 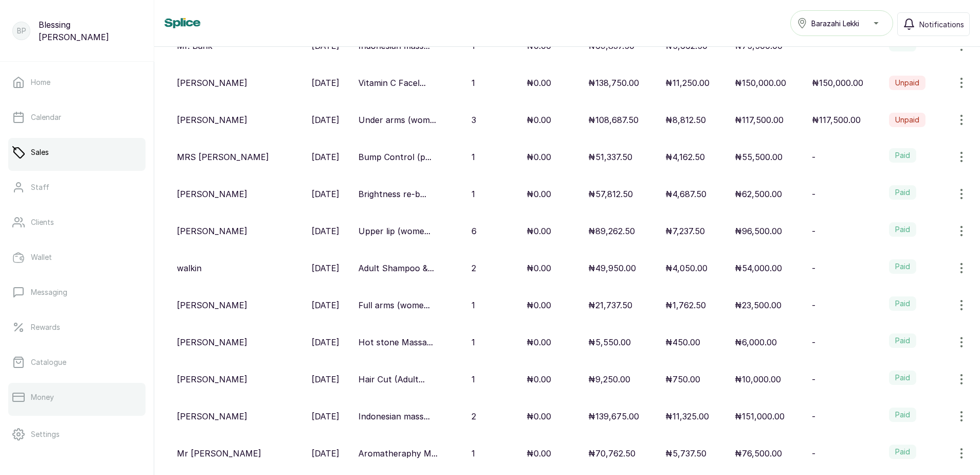 What do you see at coordinates (474, 120) in the screenshot?
I see `p: 3` at bounding box center [474, 120].